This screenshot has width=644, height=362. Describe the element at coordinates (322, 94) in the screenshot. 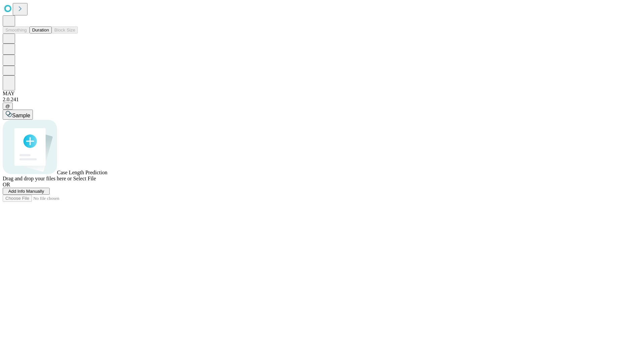

I see `div: MAY` at that location.